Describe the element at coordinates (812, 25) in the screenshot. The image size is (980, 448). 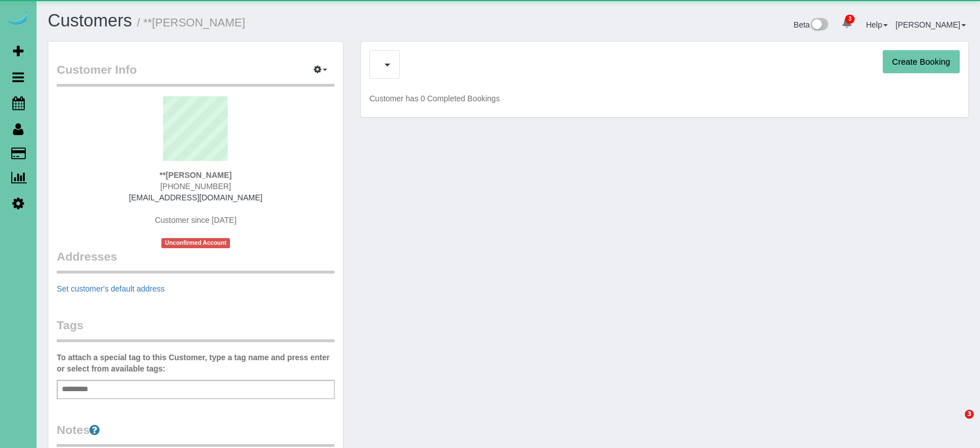
I see `a: Beta` at that location.